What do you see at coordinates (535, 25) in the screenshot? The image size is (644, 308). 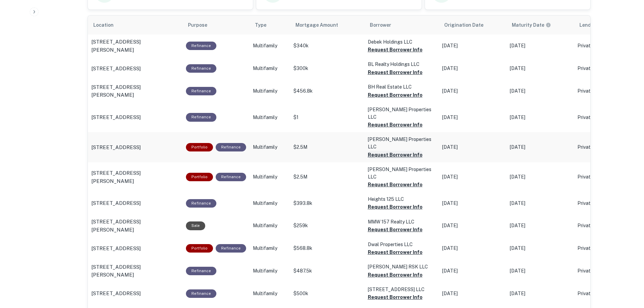 I see `span: Maturity dates displayed may be estimated. Please contact the lender for the most accurate maturi...` at bounding box center [535, 25].